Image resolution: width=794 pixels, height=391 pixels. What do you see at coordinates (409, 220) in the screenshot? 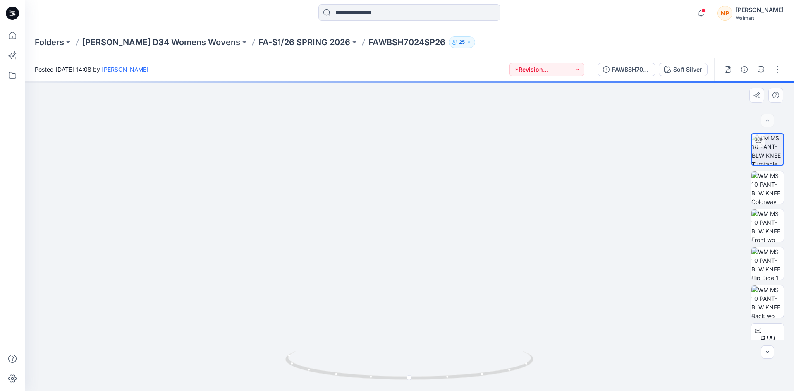
I see `img: eyJhbGciOiJIUzI1NiIsImtpZCI6IjAiLCJzbHQiOiJzZXMiLCJ0eXAiOiJKV1QifQ.eyJkYXRhIjp7InR5cGUiOiJzdG9yYW...` at bounding box center [409, 220].